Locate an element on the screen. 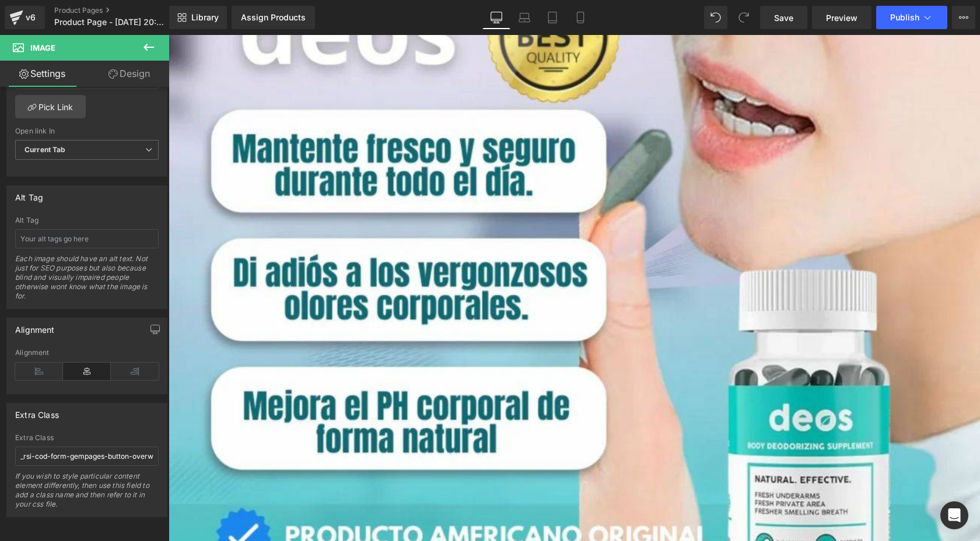  div: Open Intercom Messenger is located at coordinates (955, 516).